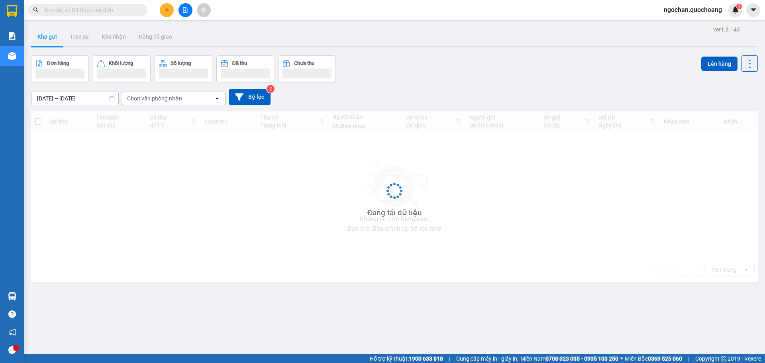 This screenshot has height=363, width=765. What do you see at coordinates (304, 63) in the screenshot?
I see `div: Chưa thu` at bounding box center [304, 63].